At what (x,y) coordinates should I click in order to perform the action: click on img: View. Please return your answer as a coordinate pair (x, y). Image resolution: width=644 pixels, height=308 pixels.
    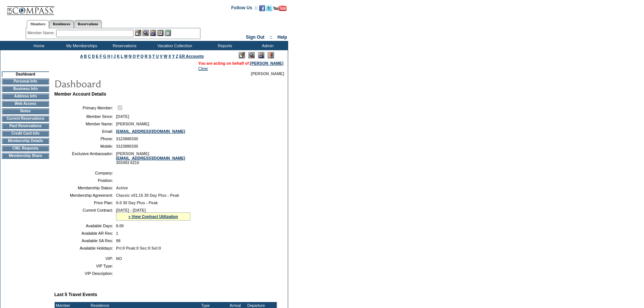
    Looking at the image, I should click on (146, 33).